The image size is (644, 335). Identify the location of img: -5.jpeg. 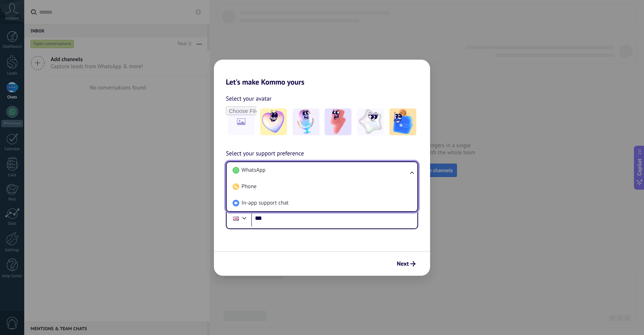
(403, 122).